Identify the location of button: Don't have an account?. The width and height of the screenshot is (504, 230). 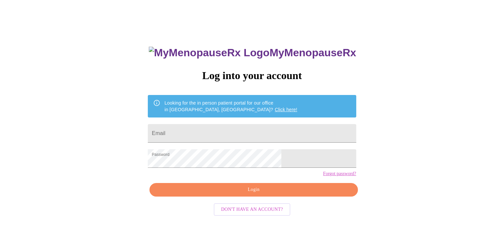
(252, 210).